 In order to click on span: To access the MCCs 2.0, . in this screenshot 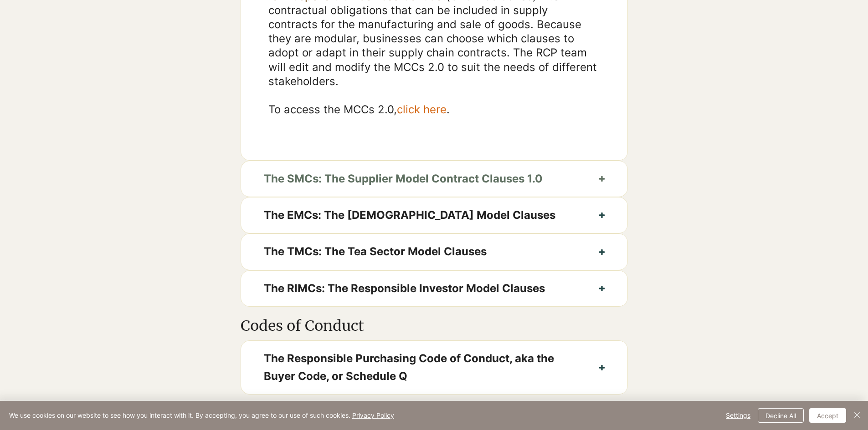, I will do `click(359, 109)`.